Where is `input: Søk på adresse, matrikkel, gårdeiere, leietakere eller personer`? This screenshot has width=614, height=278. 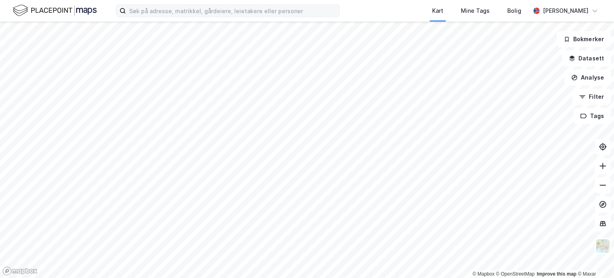
input: Søk på adresse, matrikkel, gårdeiere, leietakere eller personer is located at coordinates (232, 11).